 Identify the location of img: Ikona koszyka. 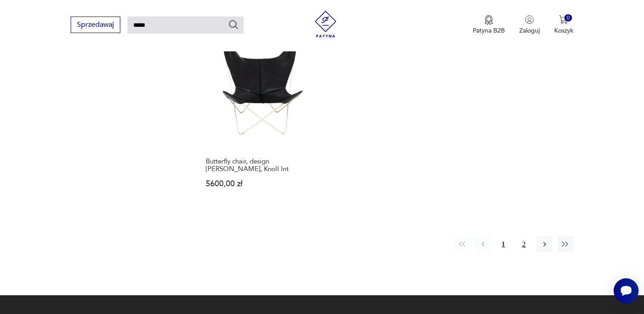
(564, 20).